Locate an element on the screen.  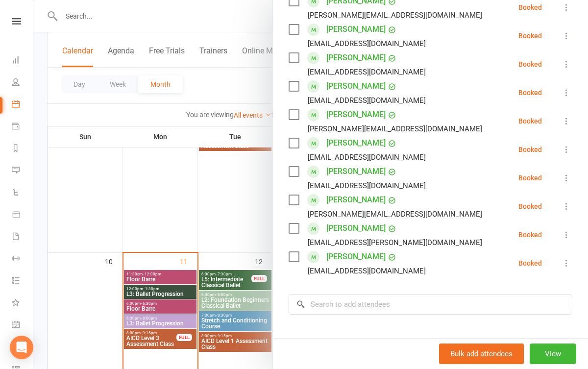
button: View is located at coordinates (553, 354).